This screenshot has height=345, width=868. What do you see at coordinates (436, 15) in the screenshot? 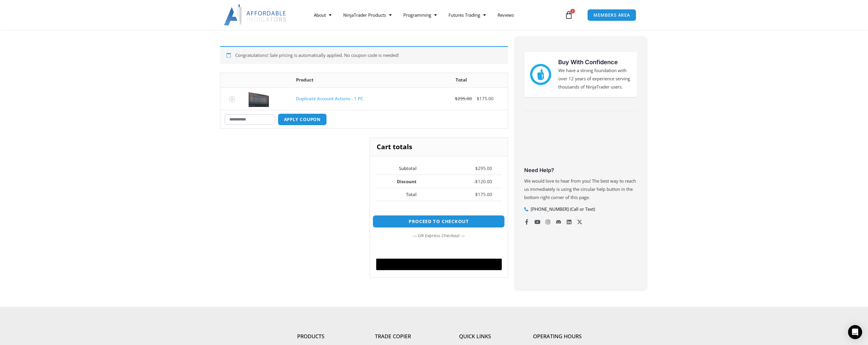
I see `nav: Menu` at bounding box center [436, 15].